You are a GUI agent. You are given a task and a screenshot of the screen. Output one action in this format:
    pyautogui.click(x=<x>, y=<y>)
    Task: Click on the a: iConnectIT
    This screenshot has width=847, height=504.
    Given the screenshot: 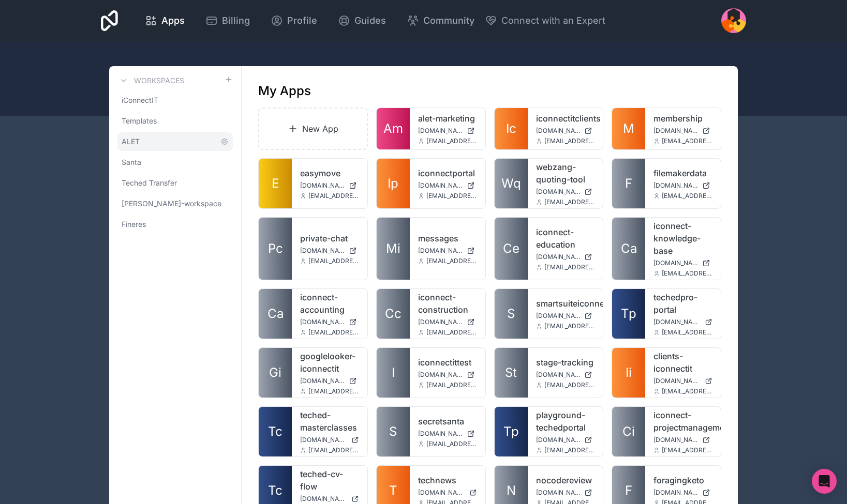 What is the action you would take?
    pyautogui.click(x=175, y=100)
    